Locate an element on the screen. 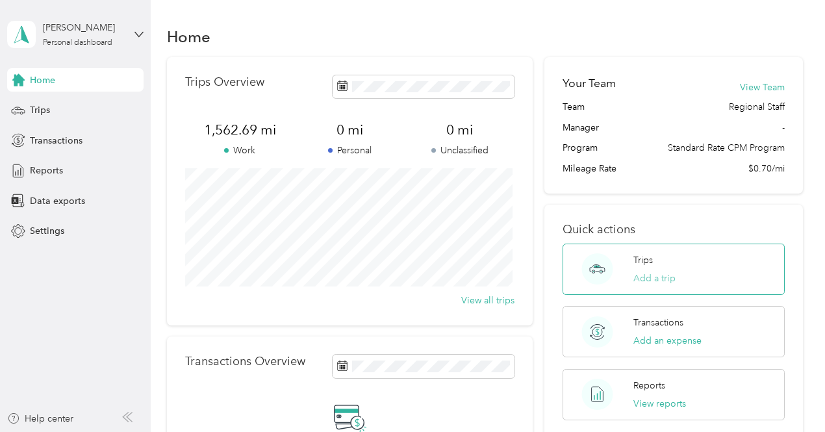 Image resolution: width=825 pixels, height=432 pixels. div: Personal dashboard is located at coordinates (77, 43).